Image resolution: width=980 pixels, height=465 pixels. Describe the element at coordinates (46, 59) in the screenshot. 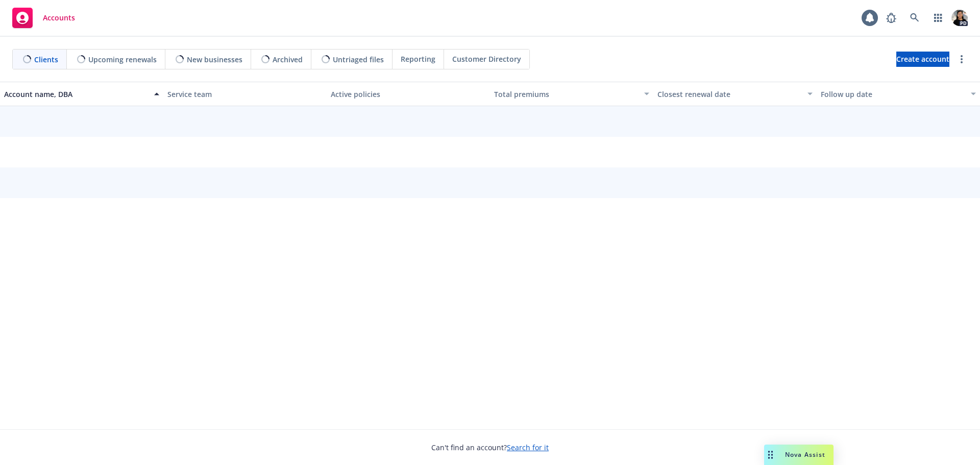

I see `span: Clients` at that location.